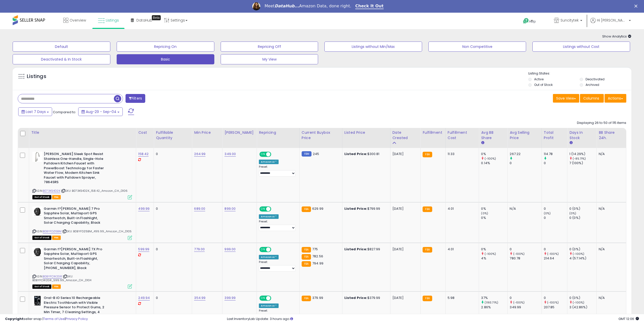 This screenshot has width=644, height=324. What do you see at coordinates (580, 159) in the screenshot?
I see `small: (-85.71%)` at bounding box center [580, 159].